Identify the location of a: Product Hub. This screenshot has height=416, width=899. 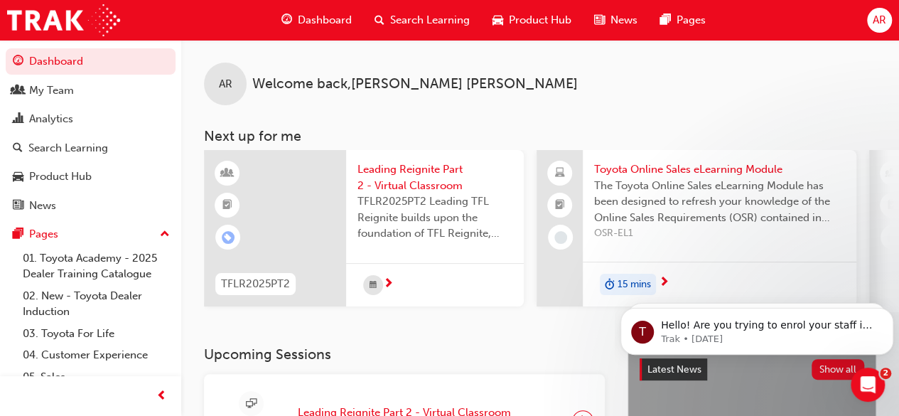
(90, 176).